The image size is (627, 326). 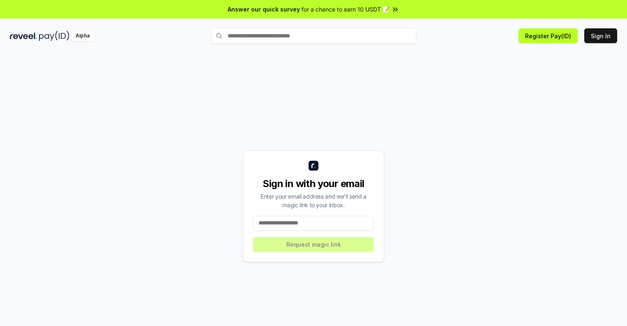 I want to click on div: Enter your email address and we’ll send a magic link to your inbox., so click(x=313, y=200).